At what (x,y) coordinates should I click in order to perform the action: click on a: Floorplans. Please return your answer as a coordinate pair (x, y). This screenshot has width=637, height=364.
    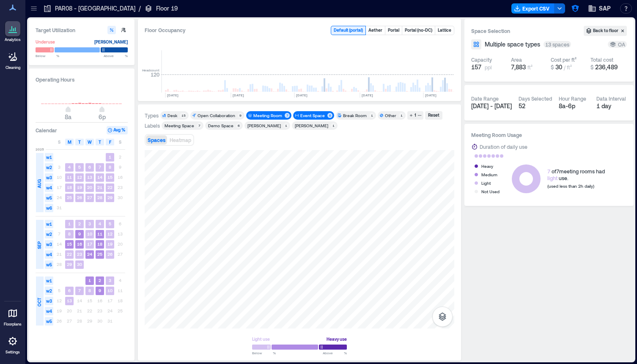
    Looking at the image, I should click on (13, 316).